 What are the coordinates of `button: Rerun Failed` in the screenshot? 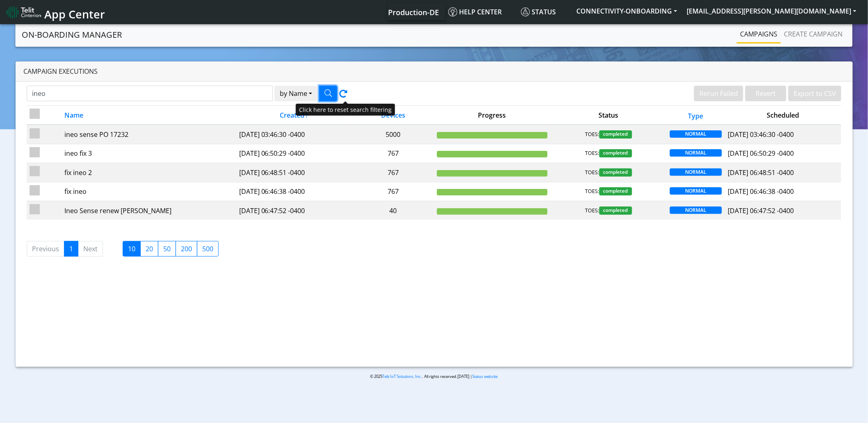 It's located at (719, 93).